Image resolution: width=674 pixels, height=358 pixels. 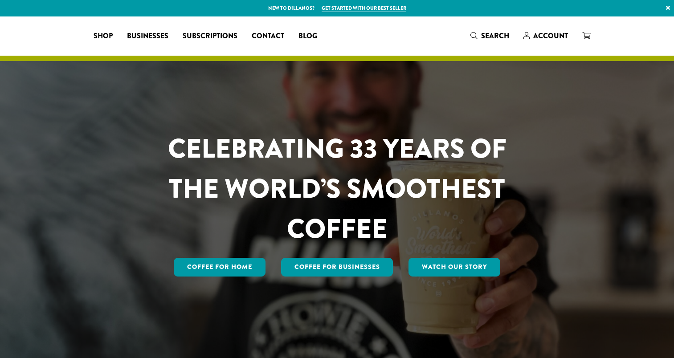 What do you see at coordinates (337, 267) in the screenshot?
I see `a: Coffee For Businesses` at bounding box center [337, 267].